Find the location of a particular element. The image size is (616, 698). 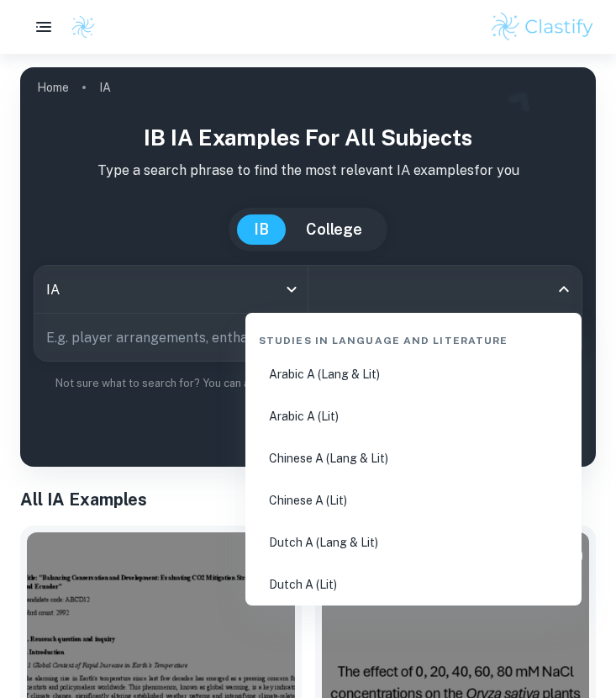

li: Chinese A (Lang & Lit) is located at coordinates (413, 458).